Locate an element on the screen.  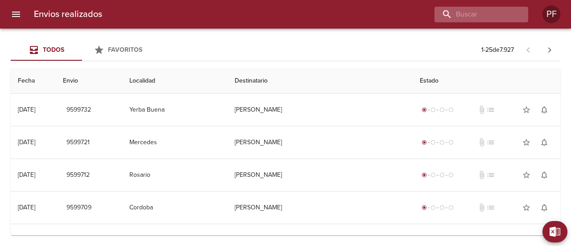
button: Exportar Excel is located at coordinates (555, 231).